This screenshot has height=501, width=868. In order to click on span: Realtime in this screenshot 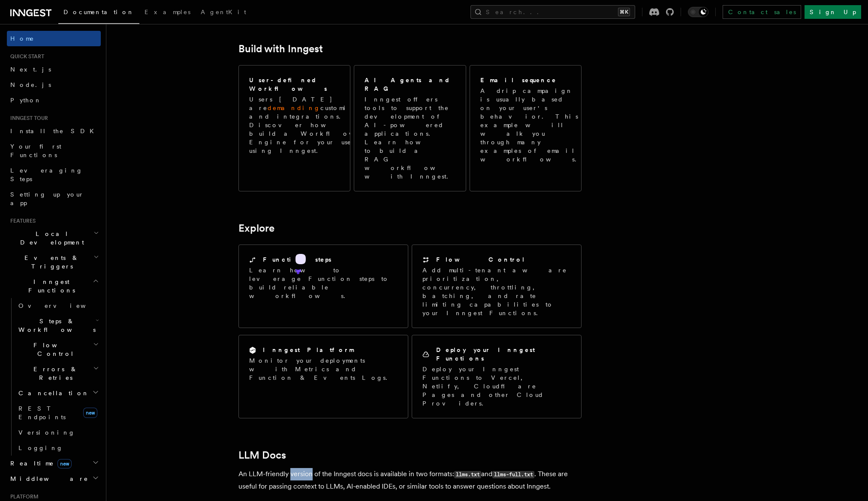, I will do `click(39, 463)`.